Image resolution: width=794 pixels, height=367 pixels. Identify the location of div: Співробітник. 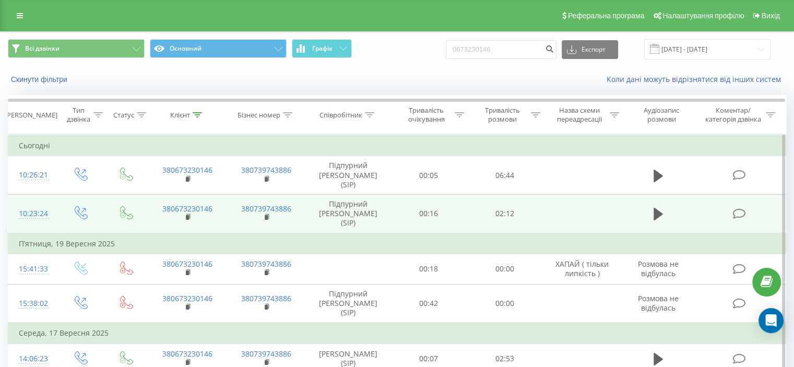
(341, 115).